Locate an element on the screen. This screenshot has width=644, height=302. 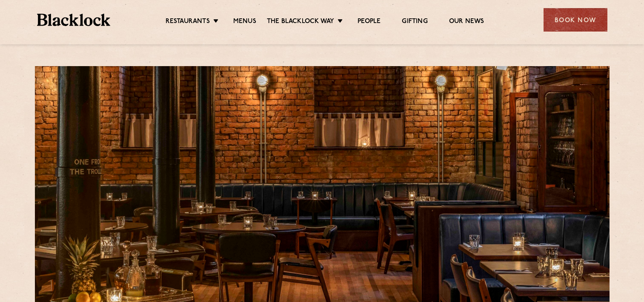
div: Book Now is located at coordinates (576, 19).